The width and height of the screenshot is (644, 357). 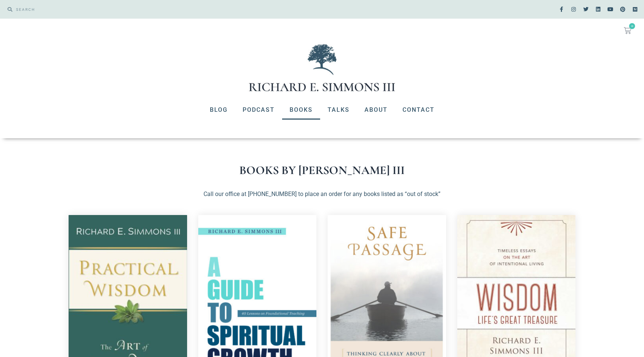 What do you see at coordinates (628, 31) in the screenshot?
I see `a: 0` at bounding box center [628, 31].